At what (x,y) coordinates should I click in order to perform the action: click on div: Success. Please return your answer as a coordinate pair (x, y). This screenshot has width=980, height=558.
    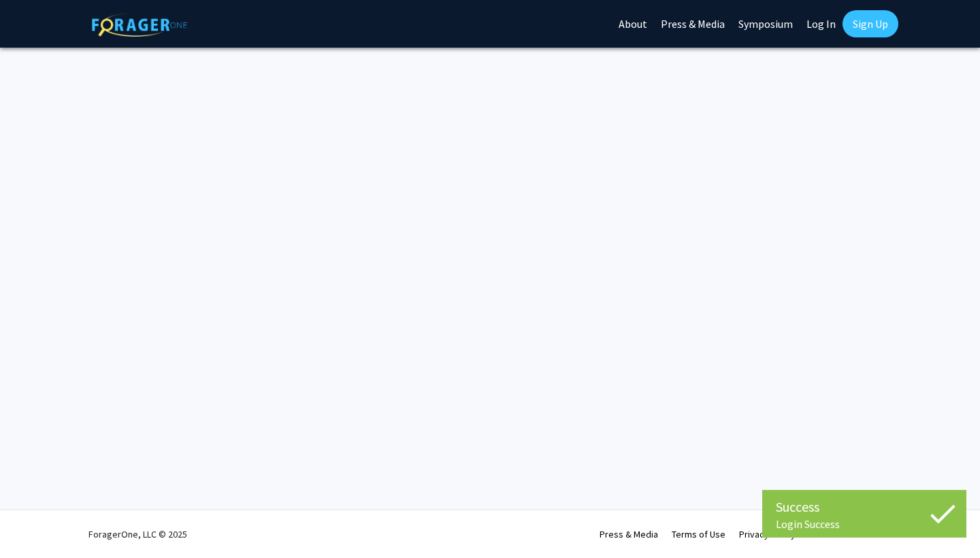
    Looking at the image, I should click on (865, 506).